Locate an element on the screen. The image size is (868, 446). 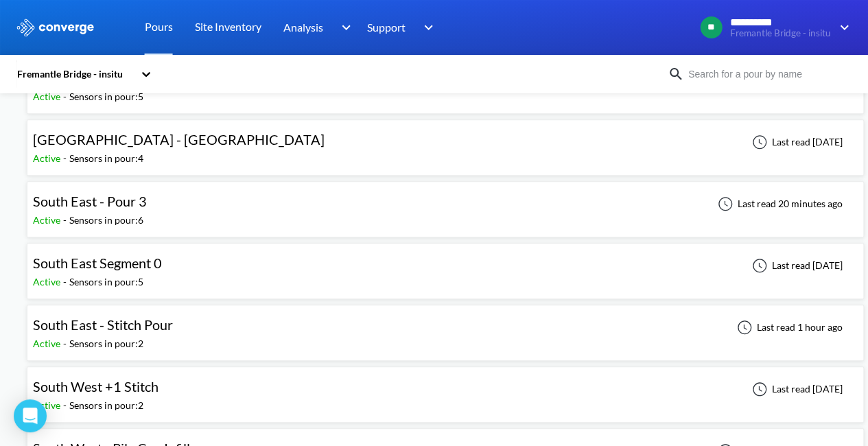
div: Sensors in pour: 6 is located at coordinates (106, 221).